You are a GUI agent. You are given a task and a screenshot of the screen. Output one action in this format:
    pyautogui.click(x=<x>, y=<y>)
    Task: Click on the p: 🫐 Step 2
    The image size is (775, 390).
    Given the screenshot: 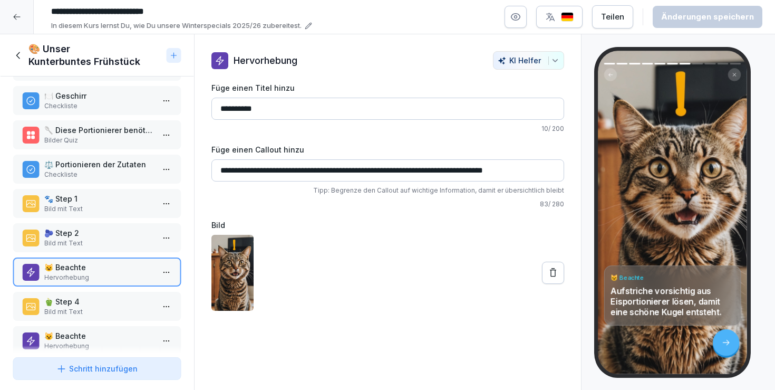 What is the action you would take?
    pyautogui.click(x=99, y=232)
    